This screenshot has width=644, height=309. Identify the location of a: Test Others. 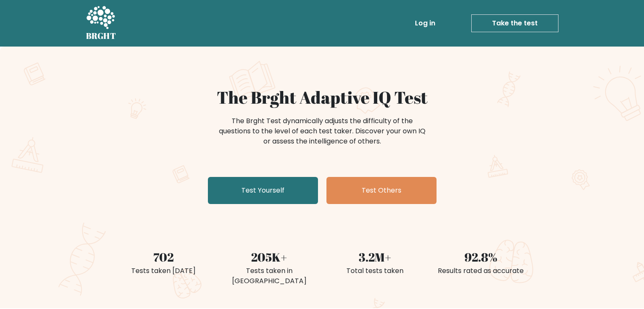
(381, 191).